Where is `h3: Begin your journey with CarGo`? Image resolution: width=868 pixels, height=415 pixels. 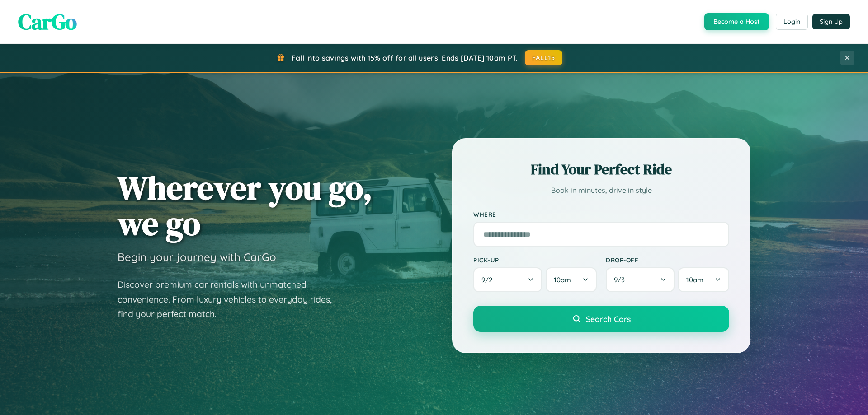 h3: Begin your journey with CarGo is located at coordinates (197, 257).